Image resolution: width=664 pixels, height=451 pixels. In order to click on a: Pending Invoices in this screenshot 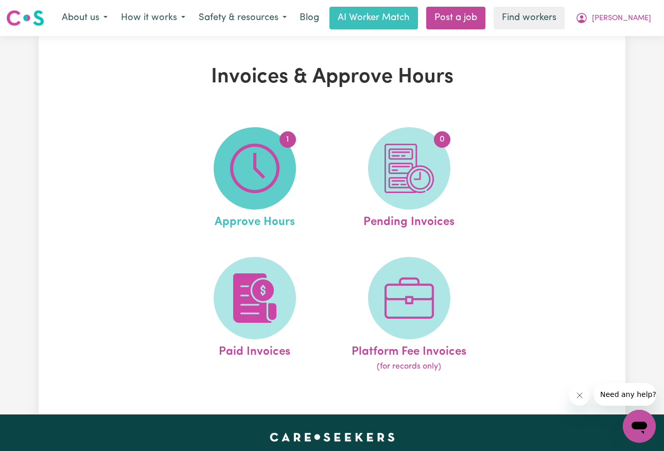, I will do `click(409, 179)`.